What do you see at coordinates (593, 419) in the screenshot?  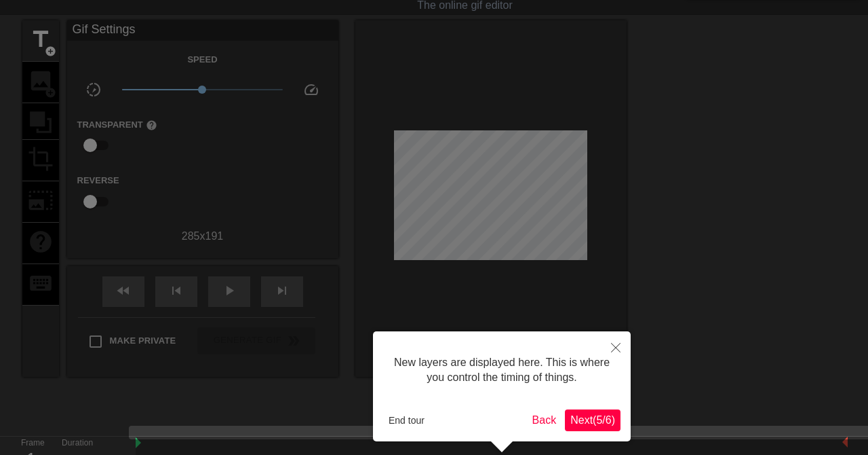 I see `span: Next ( 5 / 6 )` at bounding box center [593, 419].